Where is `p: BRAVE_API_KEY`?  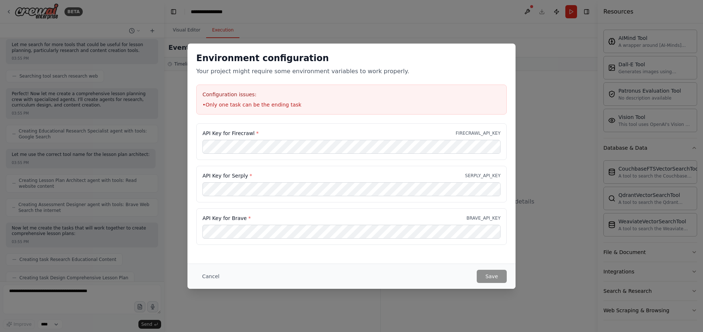 p: BRAVE_API_KEY is located at coordinates (483, 218).